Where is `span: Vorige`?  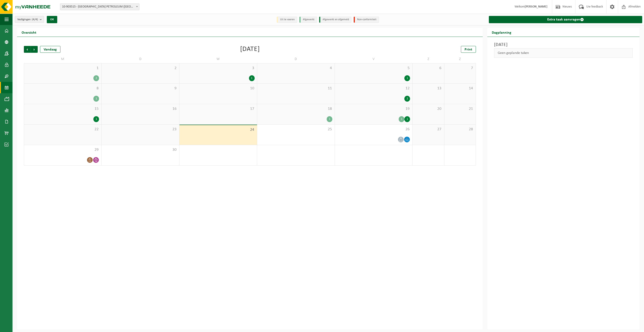 span: Vorige is located at coordinates (27, 50).